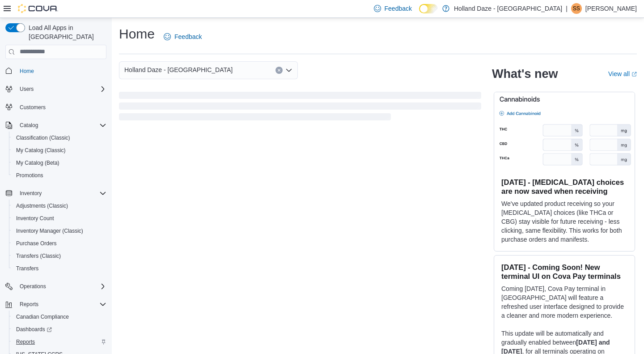 The height and width of the screenshot is (354, 644). What do you see at coordinates (28, 125) in the screenshot?
I see `span: Catalog` at bounding box center [28, 125].